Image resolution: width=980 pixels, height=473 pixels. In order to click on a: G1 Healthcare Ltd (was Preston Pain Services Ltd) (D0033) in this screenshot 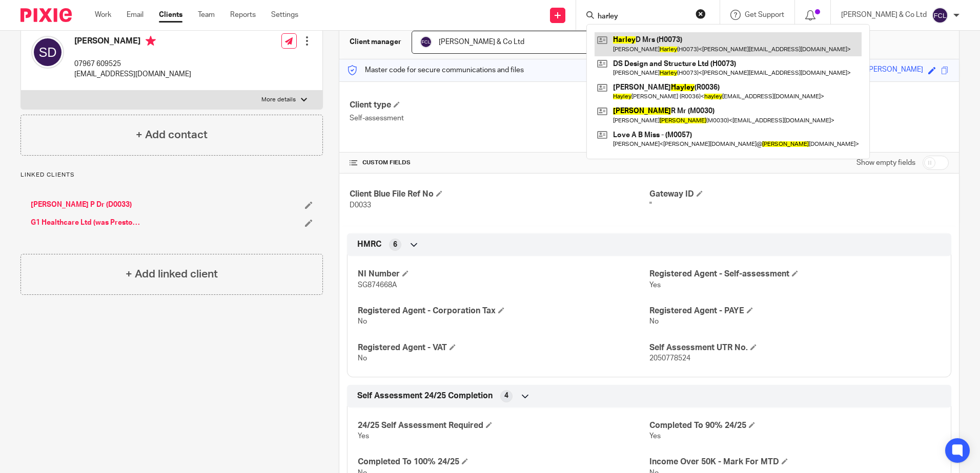, I will do `click(87, 223)`.